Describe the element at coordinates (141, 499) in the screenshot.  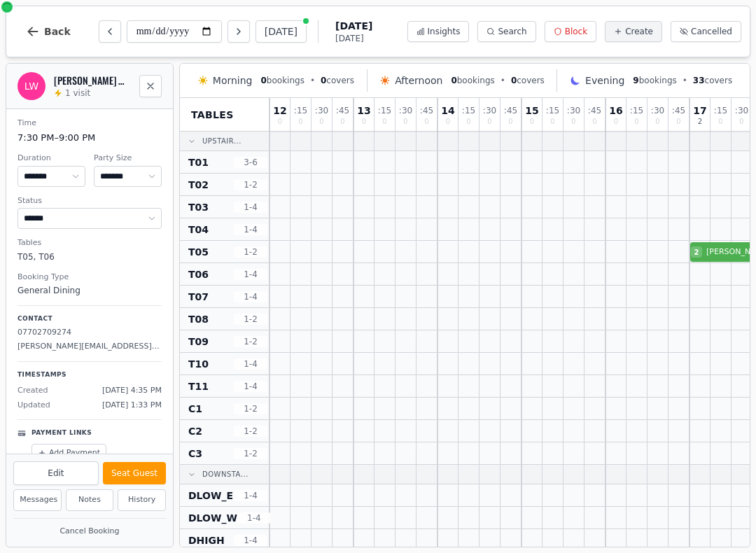
I see `button: History` at that location.